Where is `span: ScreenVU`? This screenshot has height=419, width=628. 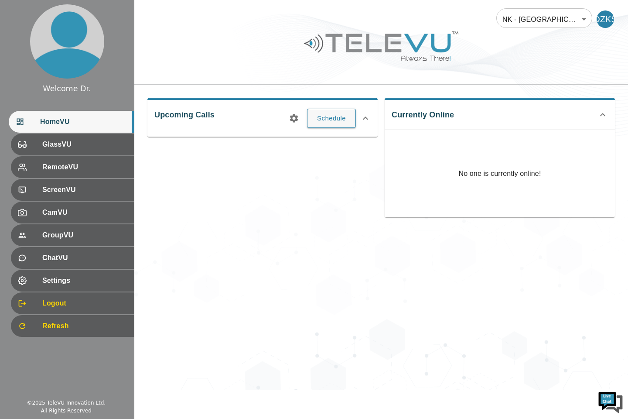 span: ScreenVU is located at coordinates (85, 190).